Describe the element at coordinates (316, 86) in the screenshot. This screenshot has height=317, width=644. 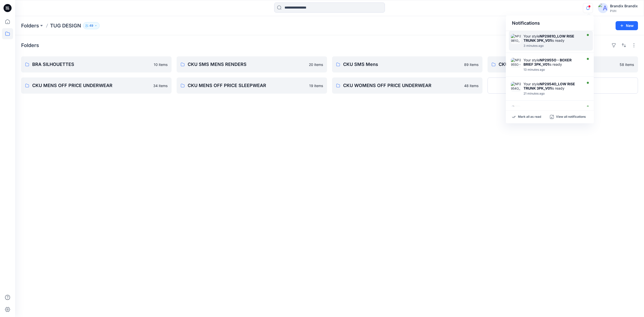
I see `p: 19 items` at that location.